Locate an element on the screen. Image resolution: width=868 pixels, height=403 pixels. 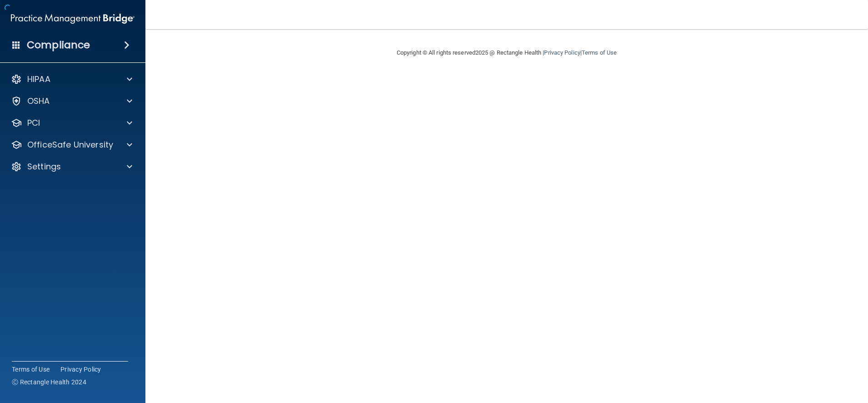
p: OSHA is located at coordinates (38, 101).